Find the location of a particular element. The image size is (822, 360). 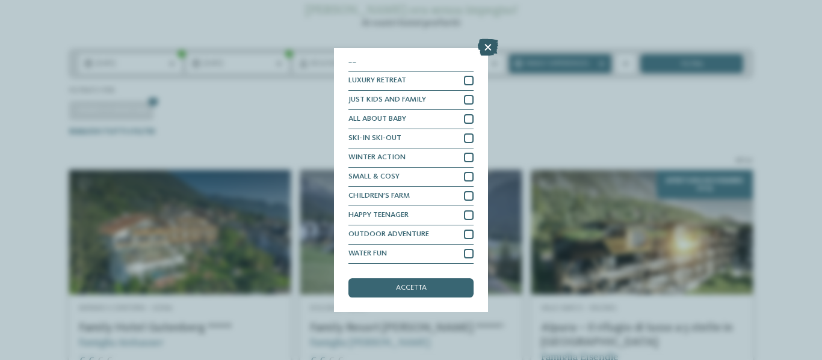

span: WATER FUN is located at coordinates (368, 254).